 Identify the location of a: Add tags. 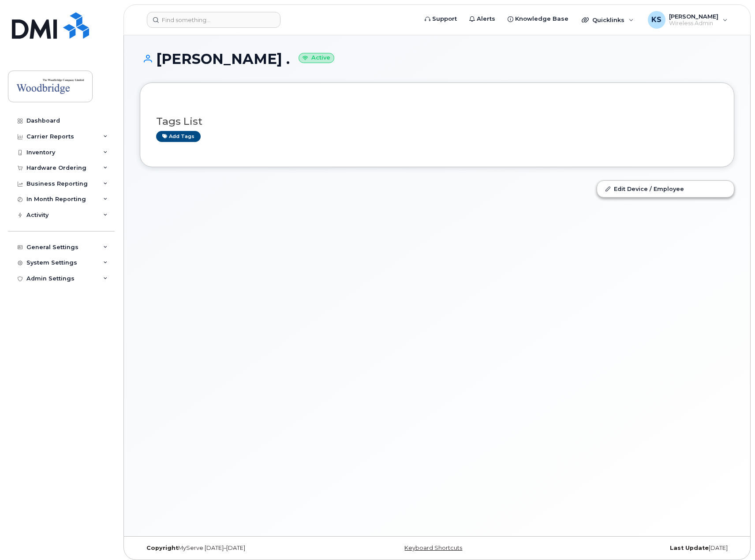
(178, 136).